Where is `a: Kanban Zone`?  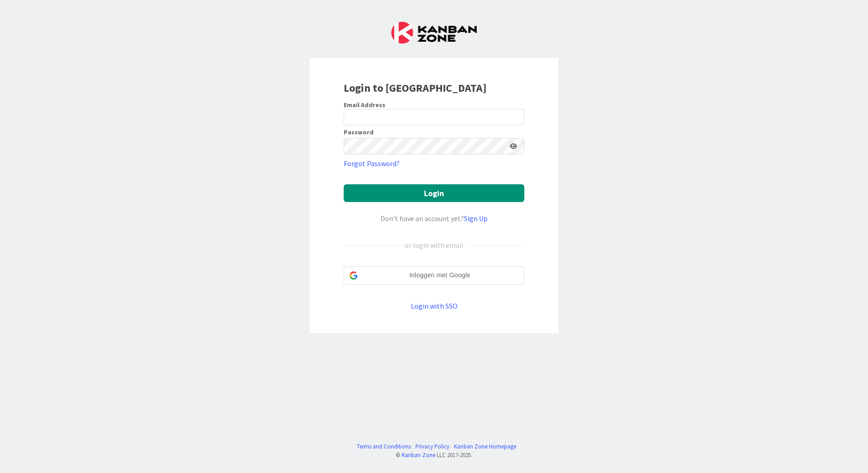
a: Kanban Zone is located at coordinates (418, 455).